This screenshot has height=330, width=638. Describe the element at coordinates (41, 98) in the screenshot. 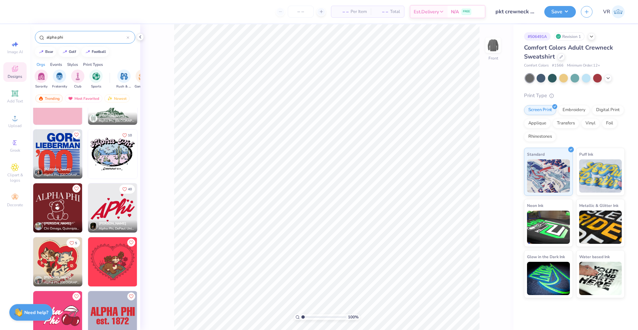

I see `img: trending.gif` at that location.